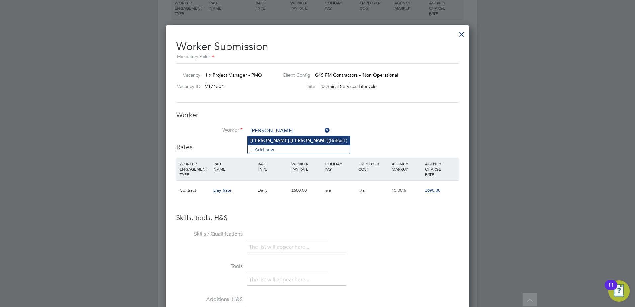 This screenshot has height=307, width=635. I want to click on div: £600.00, so click(306, 190).